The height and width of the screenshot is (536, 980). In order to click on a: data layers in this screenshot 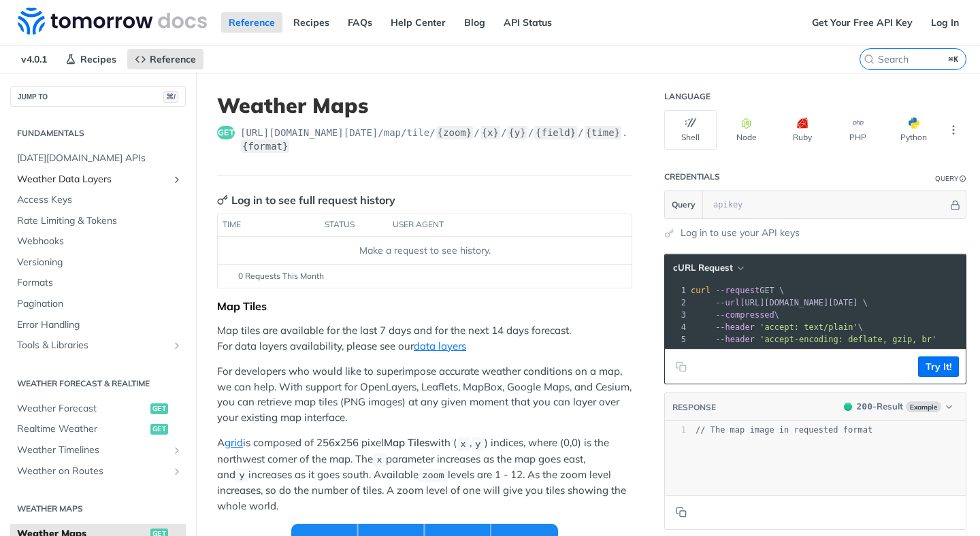, I will do `click(439, 346)`.